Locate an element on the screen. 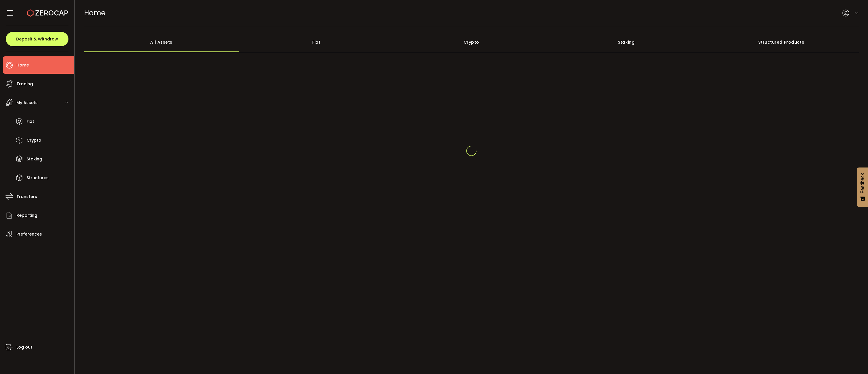 This screenshot has width=868, height=374. span: Feedback is located at coordinates (862, 183).